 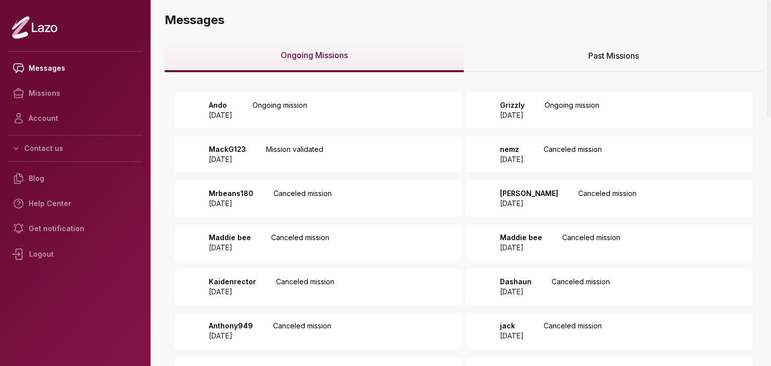 I want to click on span: Ongoing Missions, so click(x=314, y=55).